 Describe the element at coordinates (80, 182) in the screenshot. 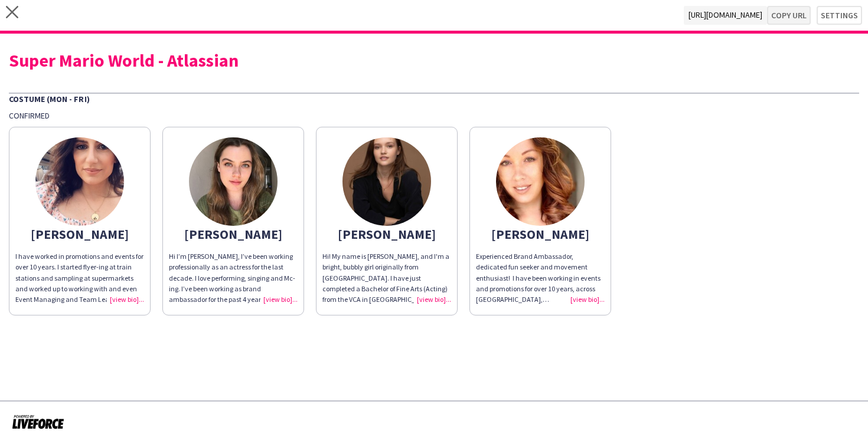

I see `img: thumb-5e5f2f07e33a2.jpeg` at that location.